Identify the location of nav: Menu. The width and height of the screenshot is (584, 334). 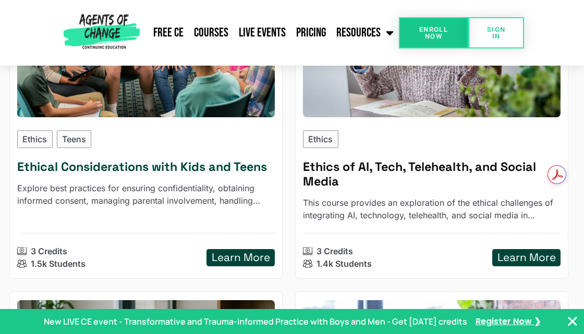
(271, 33).